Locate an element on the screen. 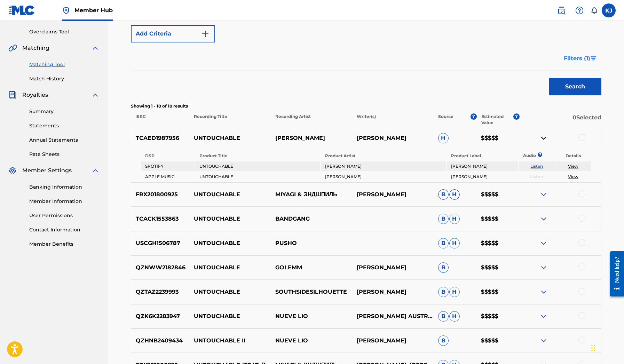 The height and width of the screenshot is (364, 624). a: Statements is located at coordinates (64, 125).